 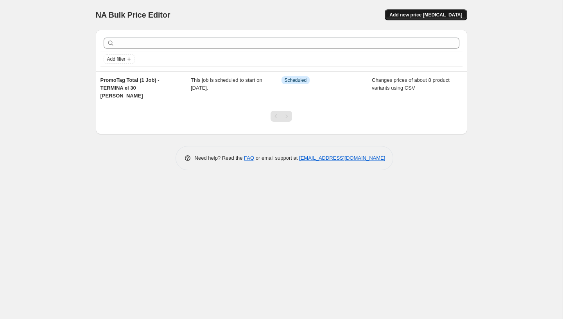 What do you see at coordinates (219, 158) in the screenshot?
I see `span: Need help? Read the` at bounding box center [219, 158].